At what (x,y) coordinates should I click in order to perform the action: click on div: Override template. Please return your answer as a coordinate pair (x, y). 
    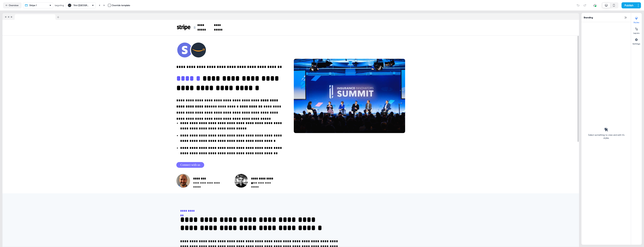
    Looking at the image, I should click on (121, 5).